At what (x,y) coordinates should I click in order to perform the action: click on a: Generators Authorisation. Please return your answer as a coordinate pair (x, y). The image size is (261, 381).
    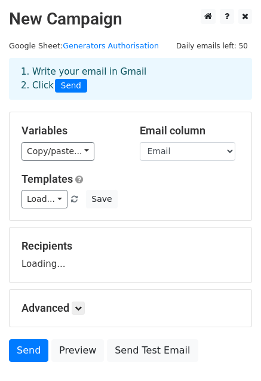
    Looking at the image, I should click on (111, 45).